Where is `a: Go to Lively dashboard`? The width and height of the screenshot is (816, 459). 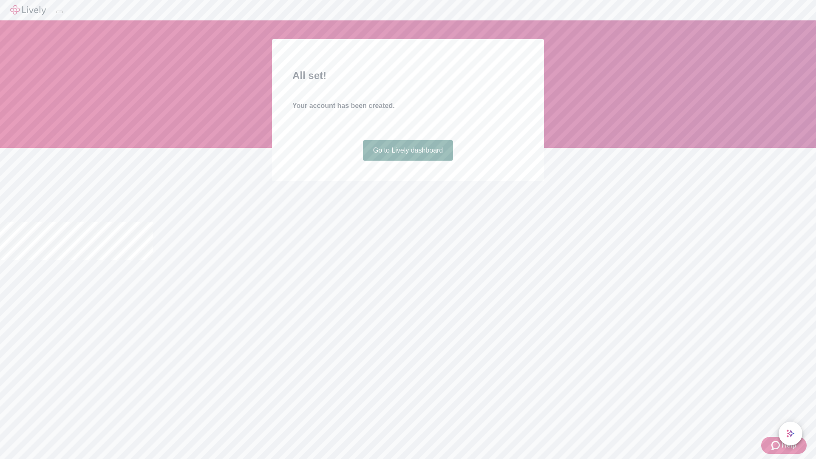
a: Go to Lively dashboard is located at coordinates (408, 150).